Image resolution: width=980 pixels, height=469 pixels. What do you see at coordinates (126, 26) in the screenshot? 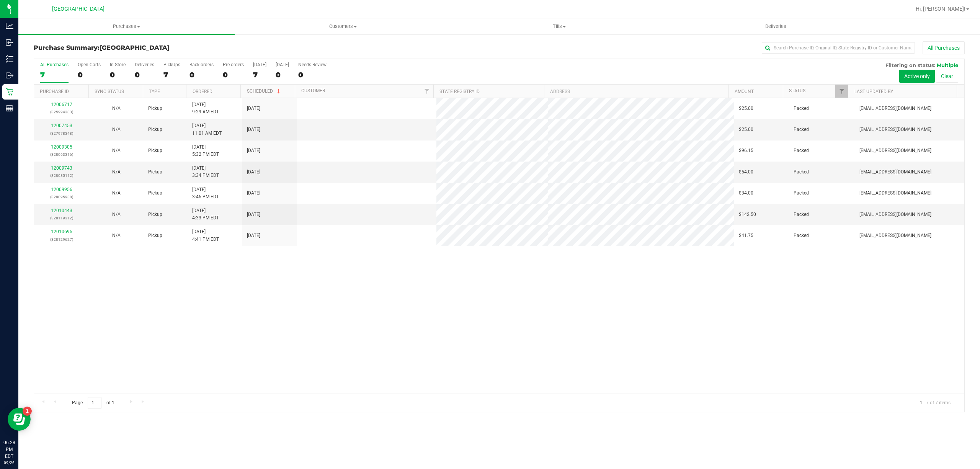
I see `span: Purchases` at bounding box center [126, 26].